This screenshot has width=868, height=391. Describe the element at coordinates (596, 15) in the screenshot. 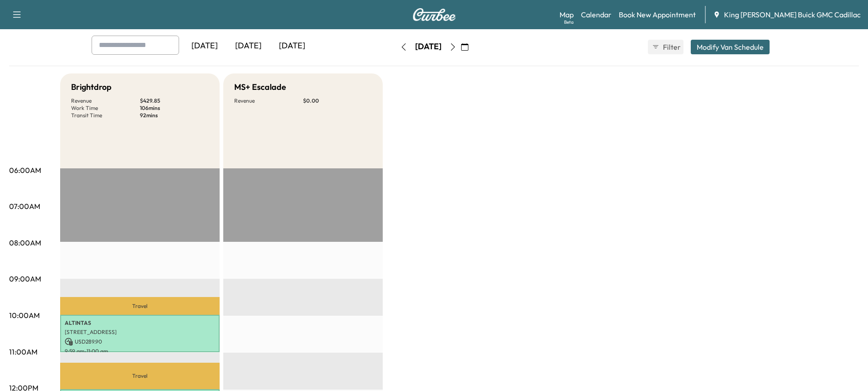

I see `a: Calendar` at that location.